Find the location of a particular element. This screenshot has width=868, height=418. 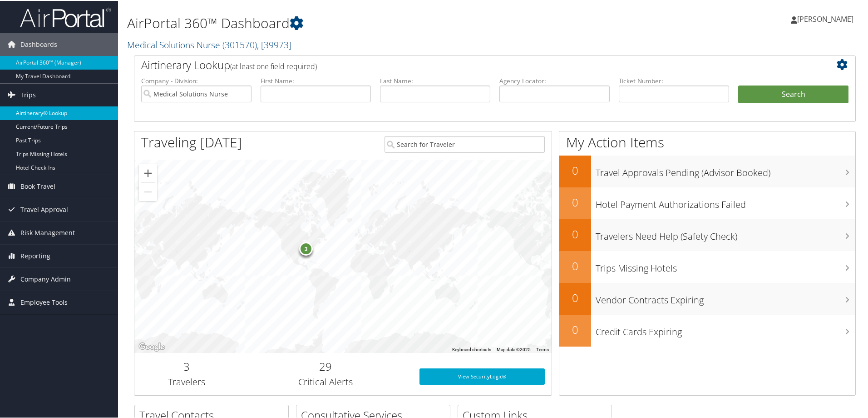

button: Search is located at coordinates (793, 94).